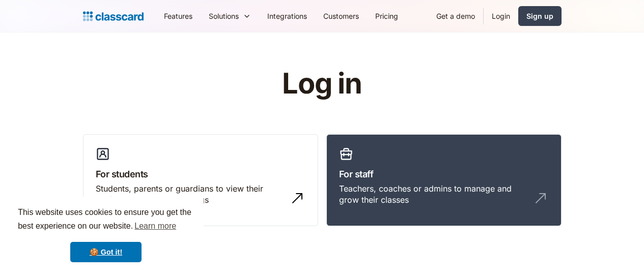  What do you see at coordinates (540, 16) in the screenshot?
I see `div: Sign up` at bounding box center [540, 16].